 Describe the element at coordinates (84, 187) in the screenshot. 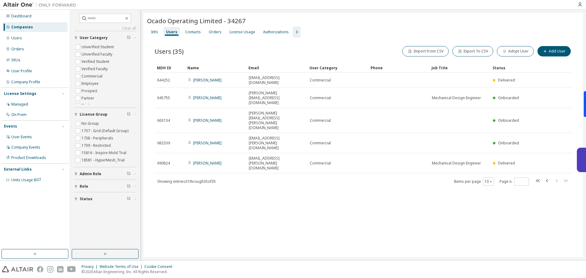

I see `span: Role` at that location.